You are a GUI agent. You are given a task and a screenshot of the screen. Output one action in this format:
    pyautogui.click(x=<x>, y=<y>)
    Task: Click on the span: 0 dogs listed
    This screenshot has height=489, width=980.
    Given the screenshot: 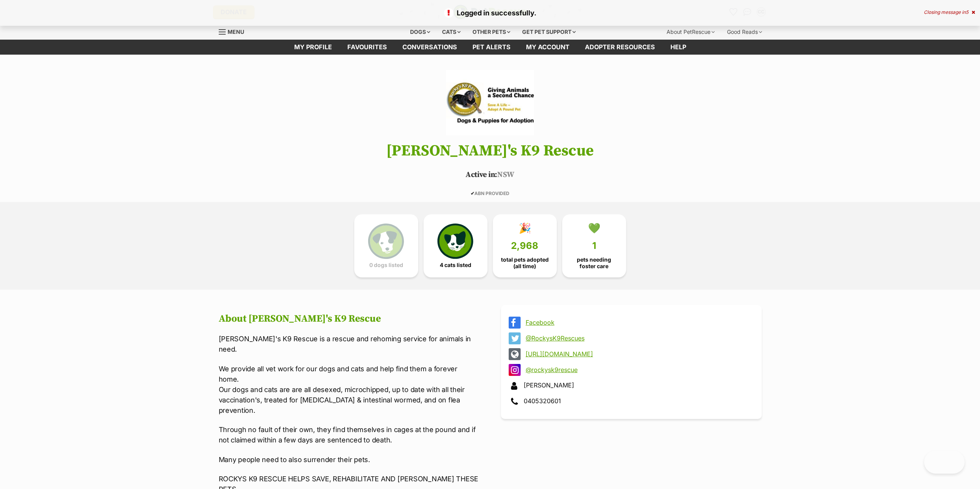 What is the action you would take?
    pyautogui.click(x=386, y=265)
    